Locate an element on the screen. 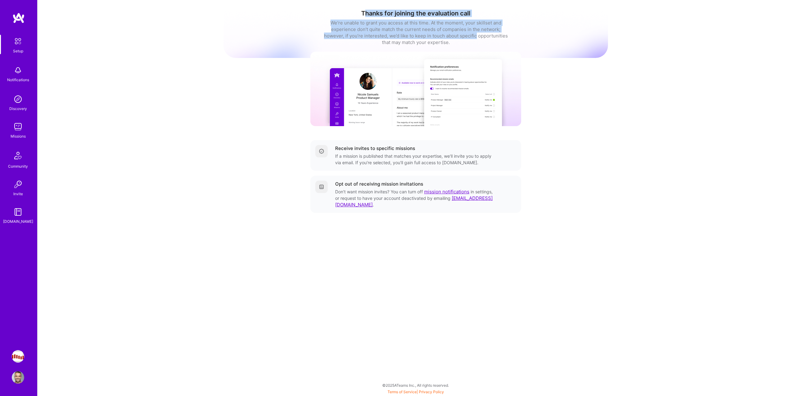  img: Steelbay.ai: AI Engineer for Multi-Agent Platform is located at coordinates (18, 356).